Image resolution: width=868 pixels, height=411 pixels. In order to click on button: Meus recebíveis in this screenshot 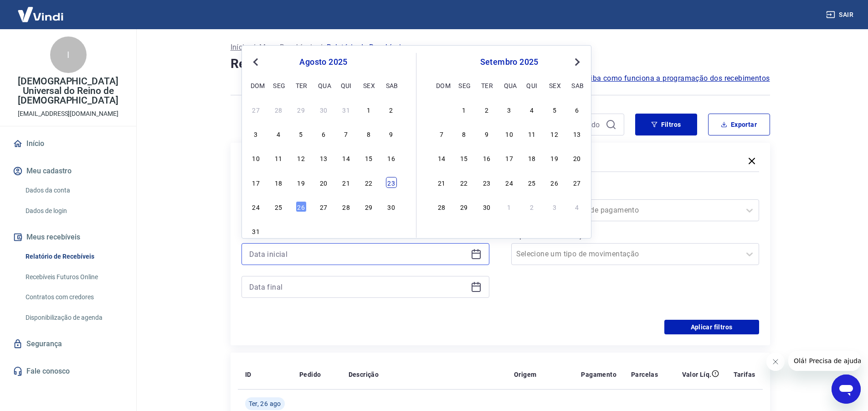, I will do `click(68, 237)`.